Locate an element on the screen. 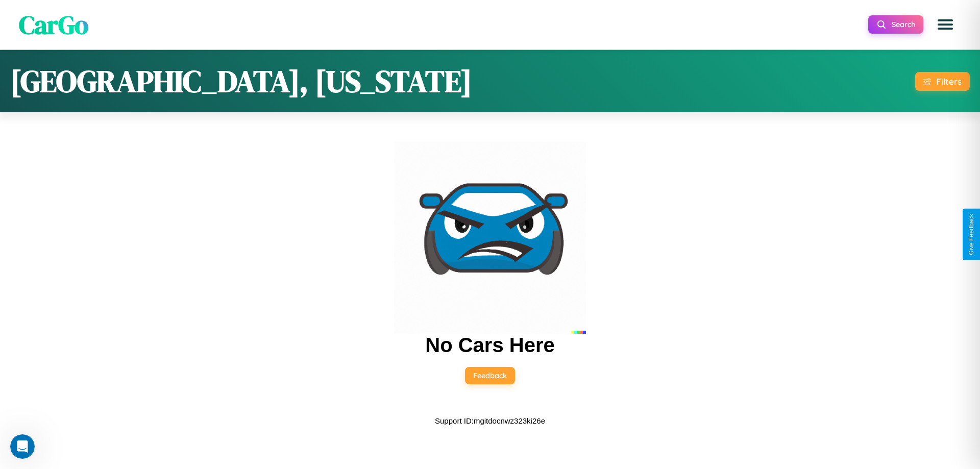 The image size is (980, 469). img: car is located at coordinates (490, 238).